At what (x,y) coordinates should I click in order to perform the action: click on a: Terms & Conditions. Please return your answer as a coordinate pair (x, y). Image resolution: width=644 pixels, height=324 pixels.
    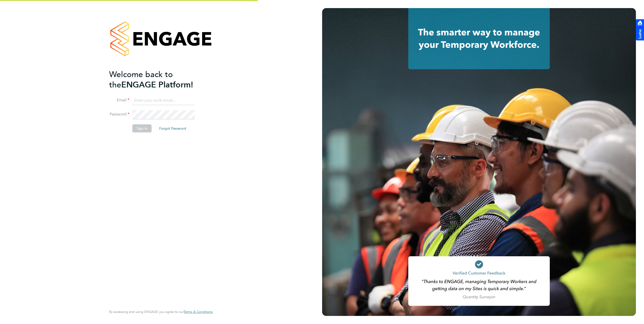
    Looking at the image, I should click on (198, 312).